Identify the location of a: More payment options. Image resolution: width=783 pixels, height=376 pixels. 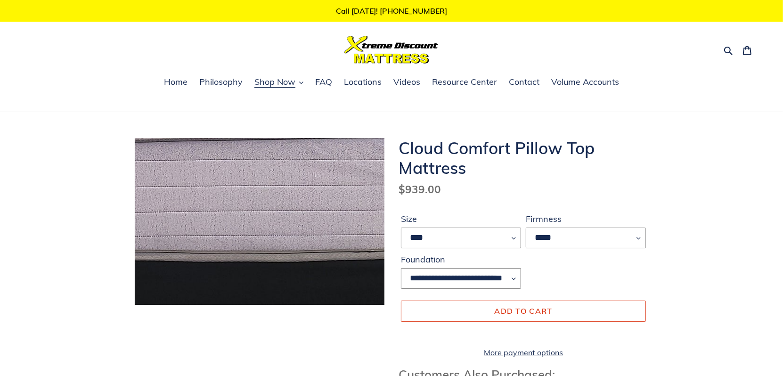
(524, 353).